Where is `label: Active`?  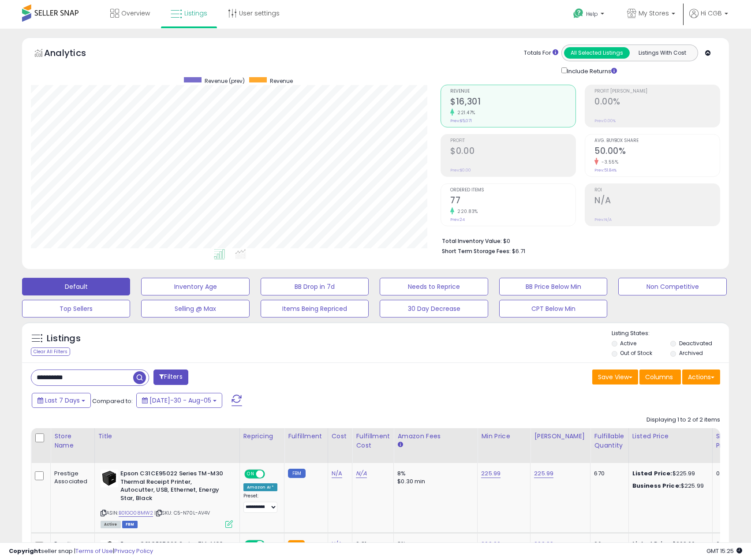 label: Active is located at coordinates (628, 343).